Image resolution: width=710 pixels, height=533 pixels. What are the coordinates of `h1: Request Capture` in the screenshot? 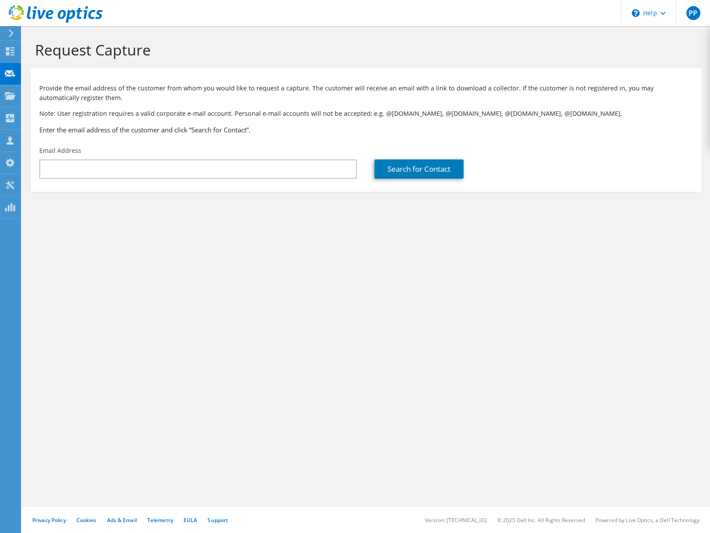 It's located at (363, 50).